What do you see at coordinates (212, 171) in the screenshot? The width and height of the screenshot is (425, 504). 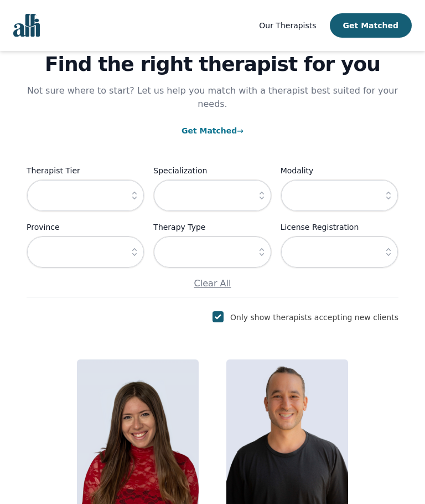 I see `label: Specialization` at bounding box center [212, 171].